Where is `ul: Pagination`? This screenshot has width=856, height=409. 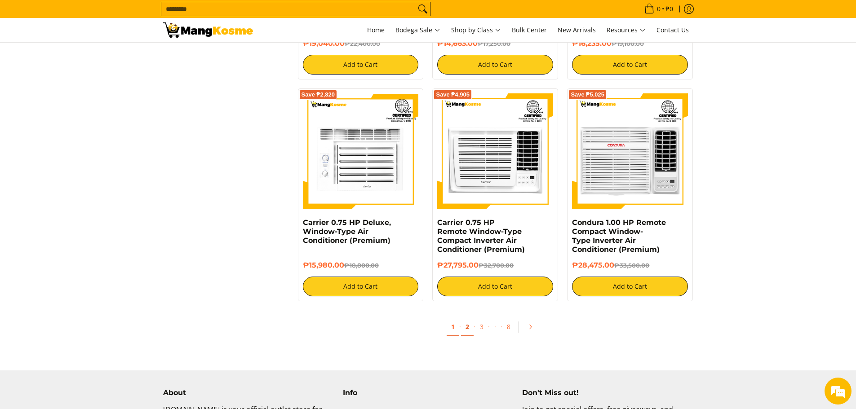 ul: Pagination is located at coordinates (495, 329).